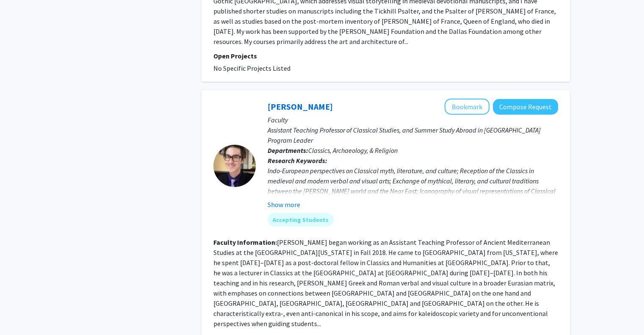 The height and width of the screenshot is (335, 644). What do you see at coordinates (413, 120) in the screenshot?
I see `p: Faculty` at bounding box center [413, 120].